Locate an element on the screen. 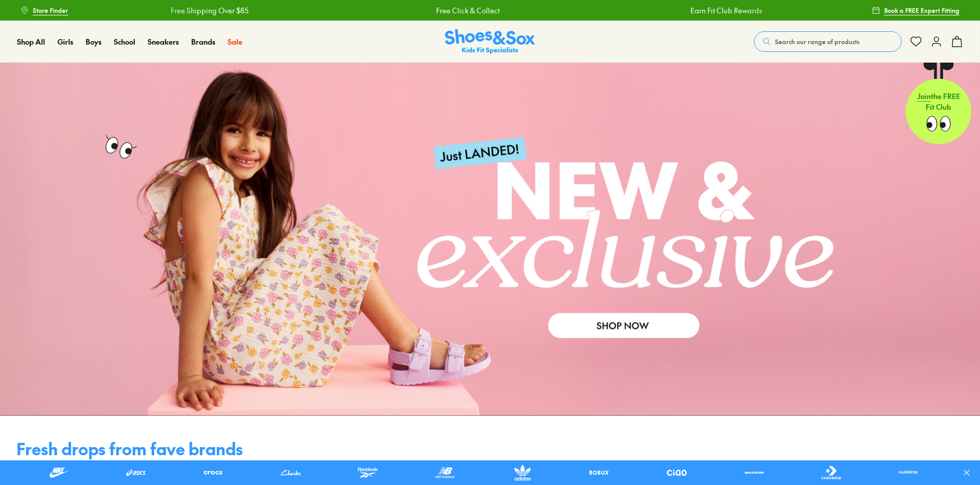 Image resolution: width=980 pixels, height=485 pixels. span: Search our range of products is located at coordinates (817, 41).